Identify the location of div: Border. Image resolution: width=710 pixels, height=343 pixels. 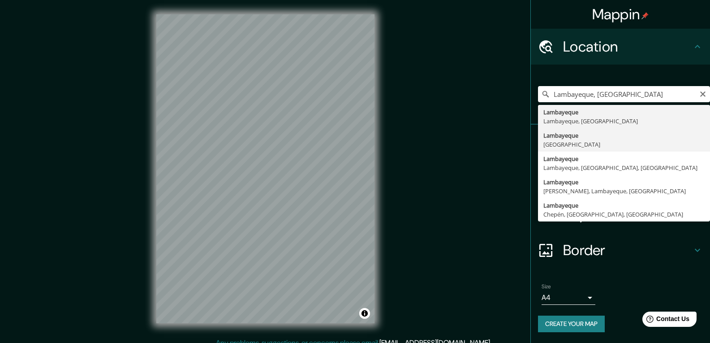
(620, 250).